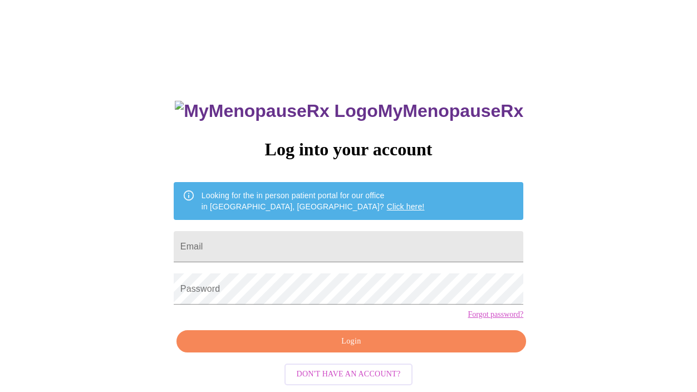 This screenshot has height=392, width=697. Describe the element at coordinates (348, 373) in the screenshot. I see `a: Don't have an account?` at that location.